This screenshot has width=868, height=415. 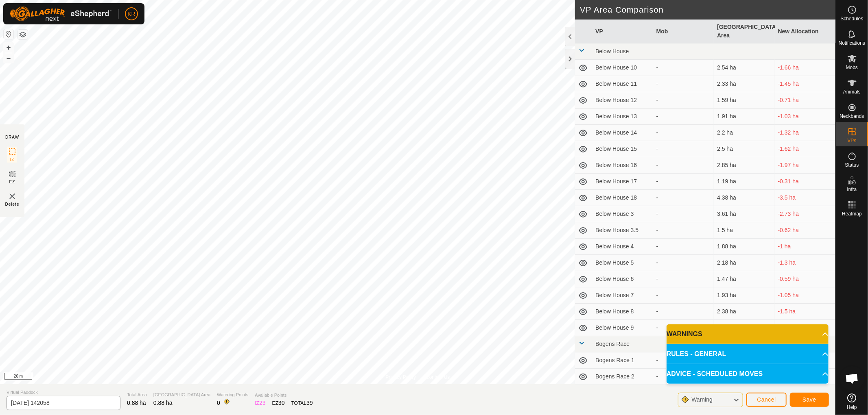 I want to click on span: Cancel, so click(x=766, y=399).